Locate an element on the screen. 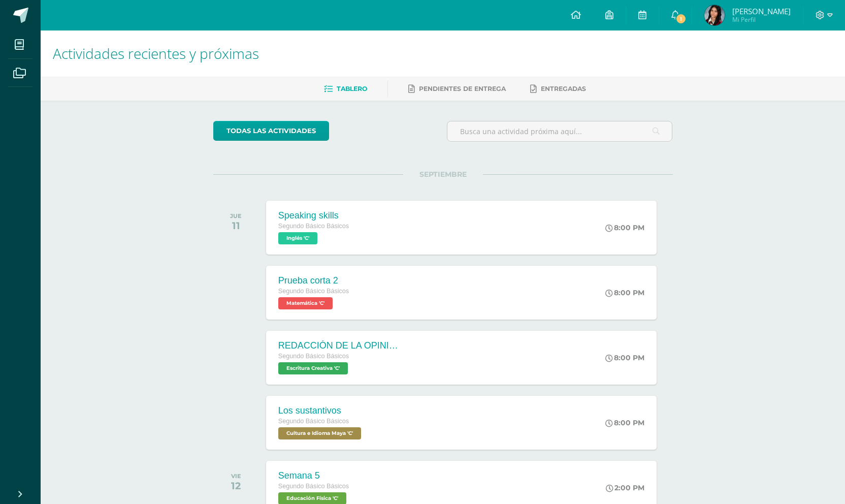 The height and width of the screenshot is (504, 845). div: Speaking skills is located at coordinates (313, 215).